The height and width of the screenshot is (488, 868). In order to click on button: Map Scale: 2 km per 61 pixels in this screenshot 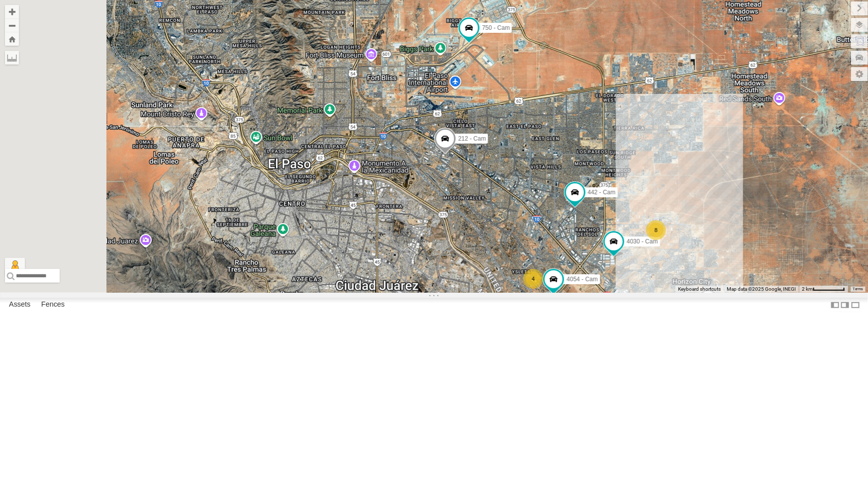, I will do `click(823, 289)`.